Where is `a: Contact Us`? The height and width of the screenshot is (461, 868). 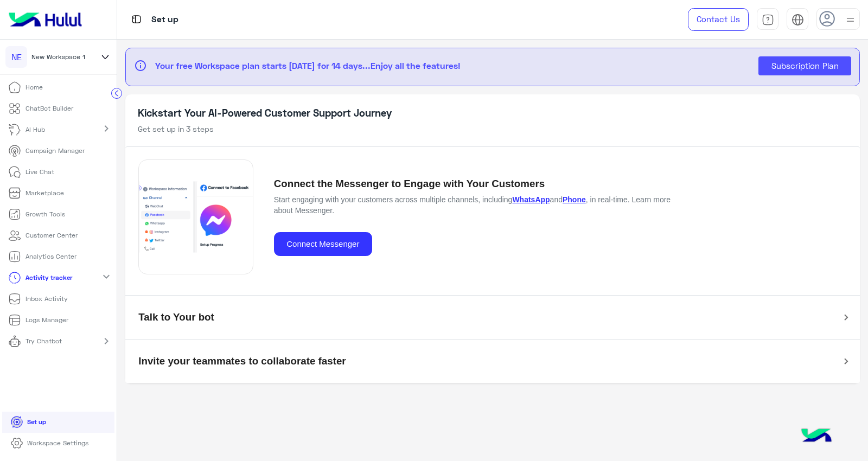 a: Contact Us is located at coordinates (719, 19).